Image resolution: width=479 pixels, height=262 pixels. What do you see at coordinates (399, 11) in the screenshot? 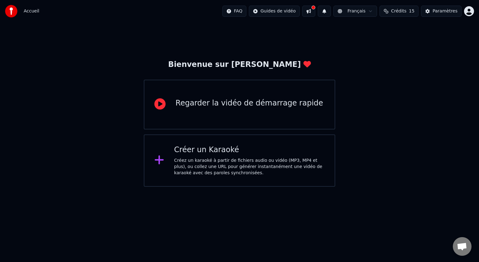
I see `button: Crédits15` at bounding box center [399, 11].